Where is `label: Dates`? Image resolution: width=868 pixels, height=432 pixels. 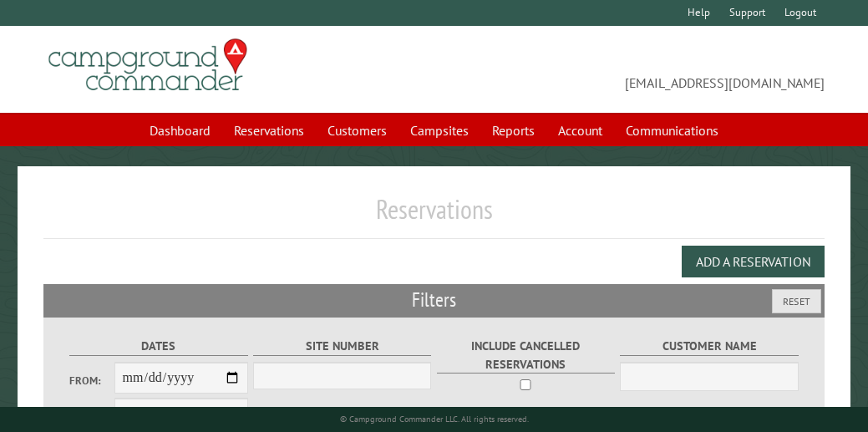
label: Dates is located at coordinates (158, 346).